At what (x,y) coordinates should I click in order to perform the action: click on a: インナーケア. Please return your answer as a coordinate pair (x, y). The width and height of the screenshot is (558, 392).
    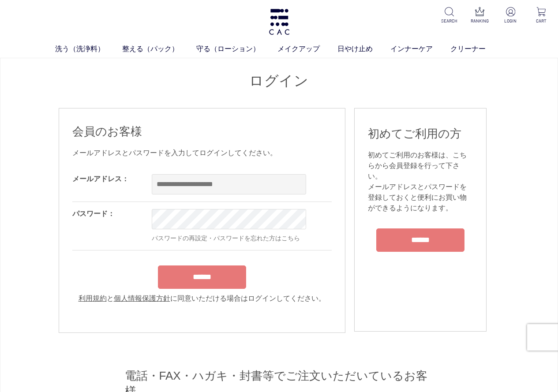
    Looking at the image, I should click on (420, 49).